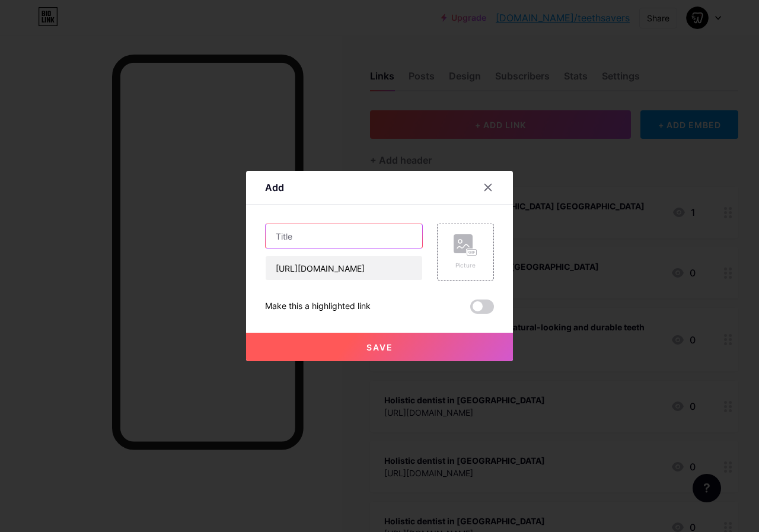 This screenshot has height=532, width=759. What do you see at coordinates (344, 236) in the screenshot?
I see `input: Title` at bounding box center [344, 236].